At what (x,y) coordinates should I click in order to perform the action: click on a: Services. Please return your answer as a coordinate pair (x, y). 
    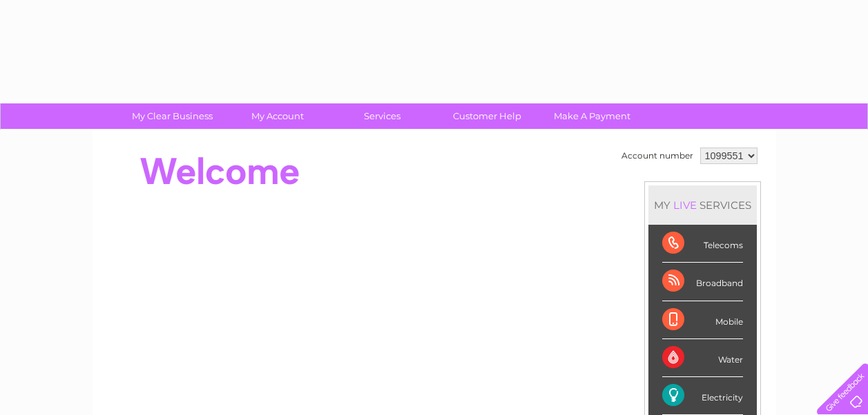
    Looking at the image, I should click on (382, 116).